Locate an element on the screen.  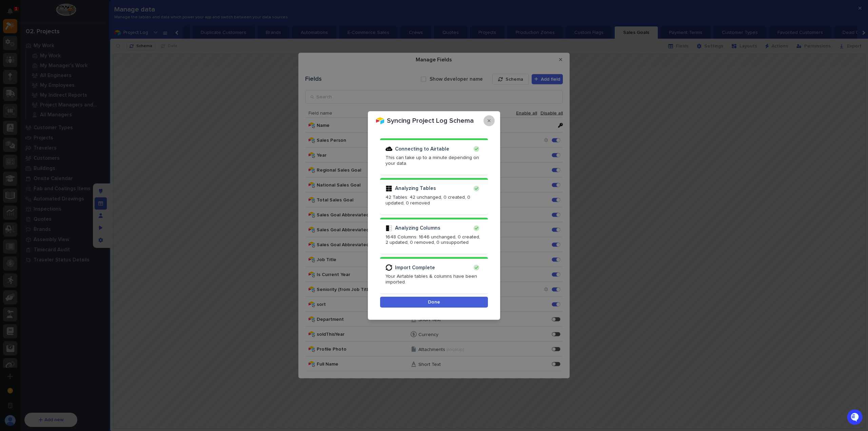
input: Clear is located at coordinates (65, 58).